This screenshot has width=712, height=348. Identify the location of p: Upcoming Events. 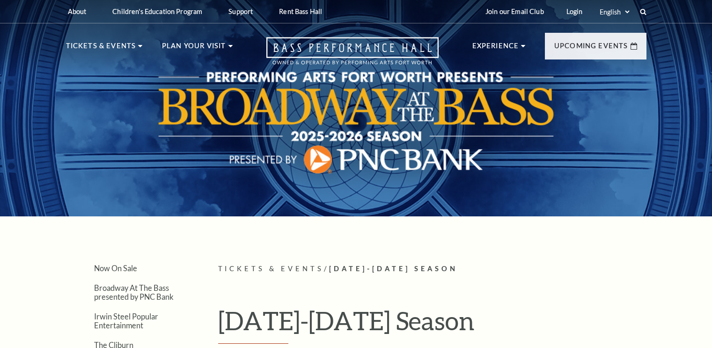
(591, 49).